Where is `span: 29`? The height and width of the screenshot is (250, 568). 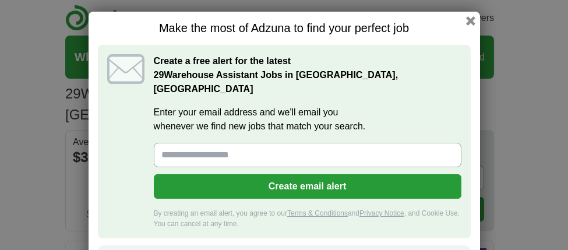
span: 29 is located at coordinates (159, 75).